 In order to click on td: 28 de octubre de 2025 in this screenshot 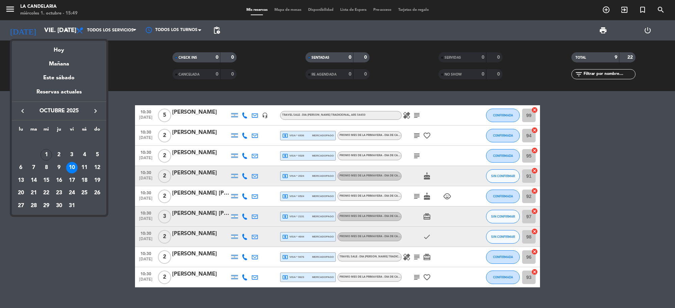, I will do `click(34, 206)`.